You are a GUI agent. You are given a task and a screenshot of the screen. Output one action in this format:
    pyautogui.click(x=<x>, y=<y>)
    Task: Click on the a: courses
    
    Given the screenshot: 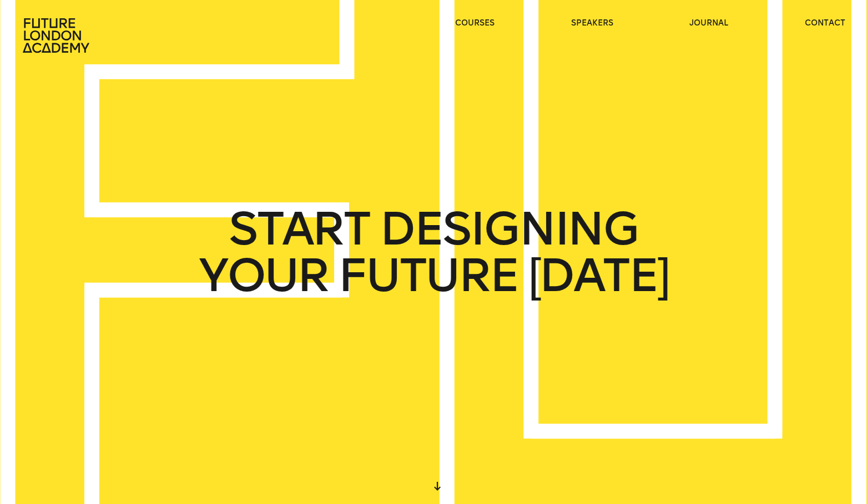 What is the action you would take?
    pyautogui.click(x=474, y=23)
    